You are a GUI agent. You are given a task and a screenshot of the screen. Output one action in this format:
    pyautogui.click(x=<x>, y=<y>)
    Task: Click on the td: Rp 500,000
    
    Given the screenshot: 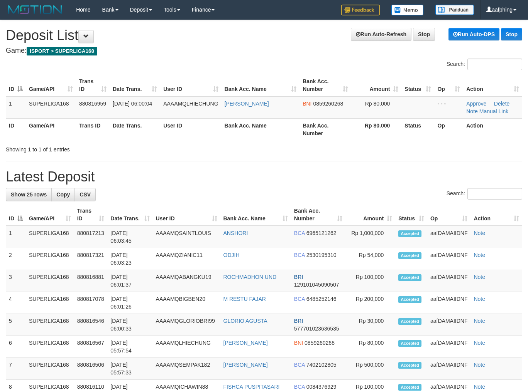 What is the action you would take?
    pyautogui.click(x=370, y=369)
    